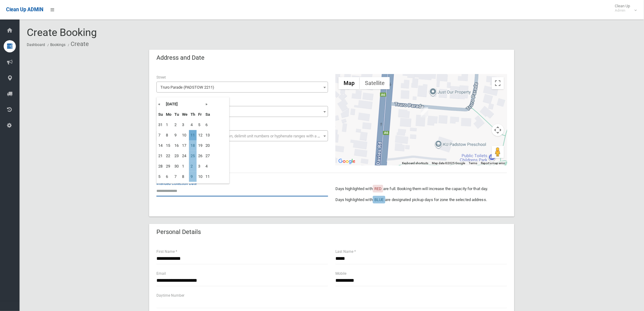 This screenshot has width=644, height=311. What do you see at coordinates (375, 83) in the screenshot?
I see `button: Show satellite imagery` at bounding box center [375, 83].